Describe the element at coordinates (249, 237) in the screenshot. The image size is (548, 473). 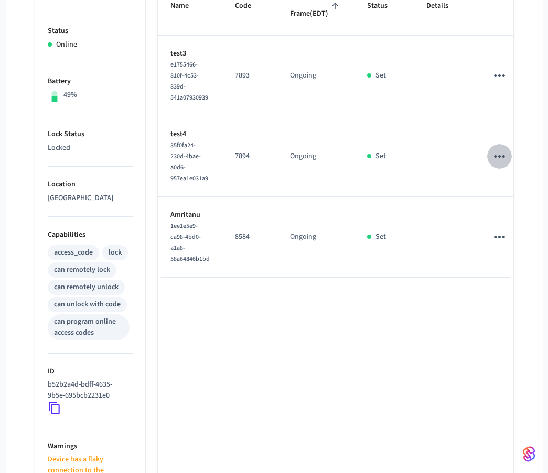
I see `p: 8584` at that location.